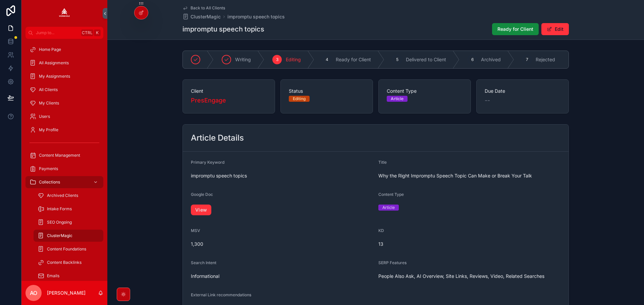  I want to click on span: Why the Right Impromptu Speech Topic Can Make or Break Your Talk, so click(469, 176).